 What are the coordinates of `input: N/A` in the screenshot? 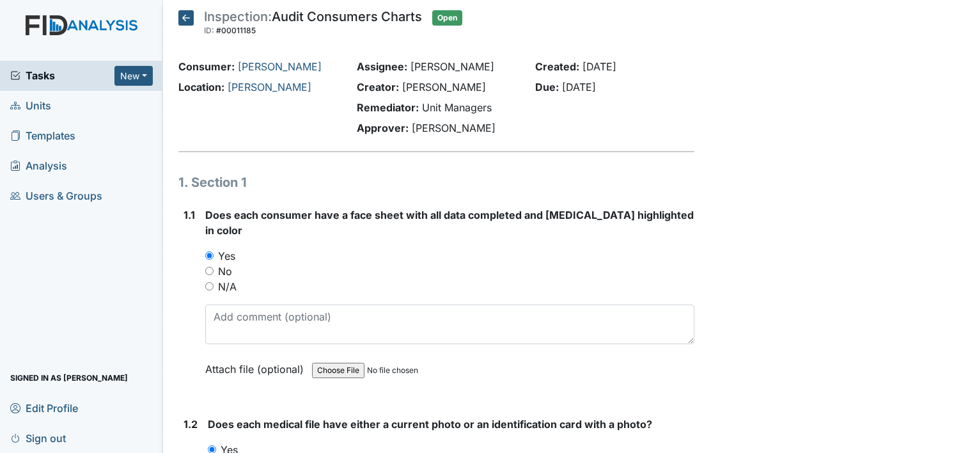 It's located at (209, 286).